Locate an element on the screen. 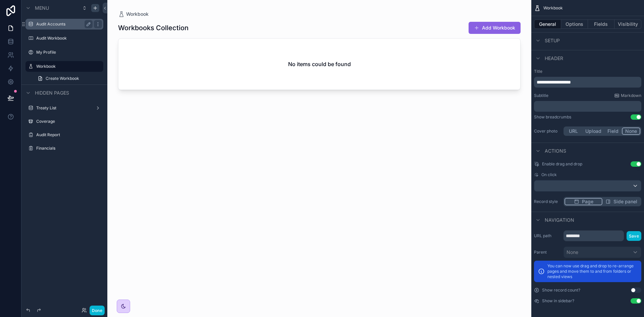 The height and width of the screenshot is (317, 644). span: Menu is located at coordinates (42, 8).